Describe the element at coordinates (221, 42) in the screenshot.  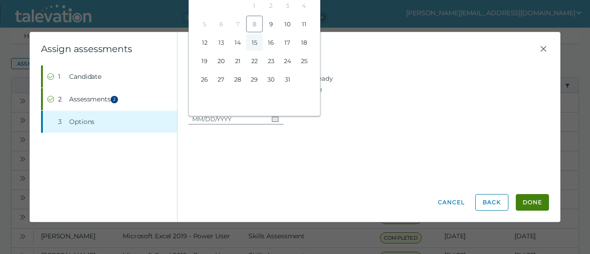
I see `button: Monday, October 13, 2025` at that location.